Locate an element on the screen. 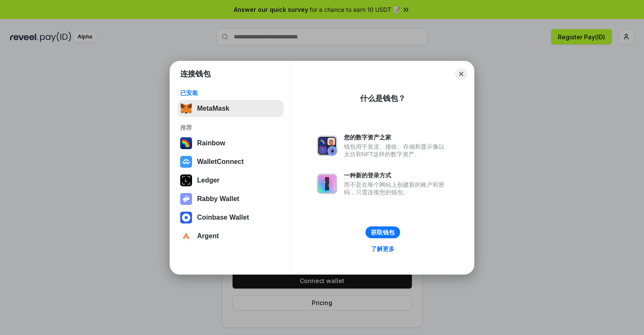 The width and height of the screenshot is (644, 335). img: svg+xml,%3Csvg%20fill%3D%22none%22%20height%3D%2233%22%20viewBox%3D%220%200%2035%2033%22%20width%... is located at coordinates (186, 109).